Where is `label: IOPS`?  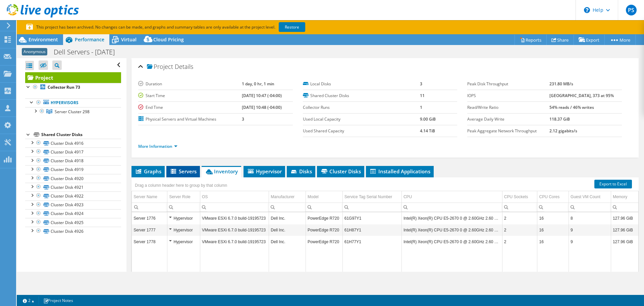 label: IOPS is located at coordinates (508, 96).